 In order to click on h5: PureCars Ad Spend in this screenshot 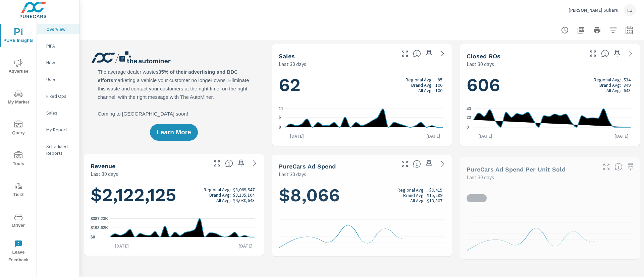, I will do `click(307, 166)`.